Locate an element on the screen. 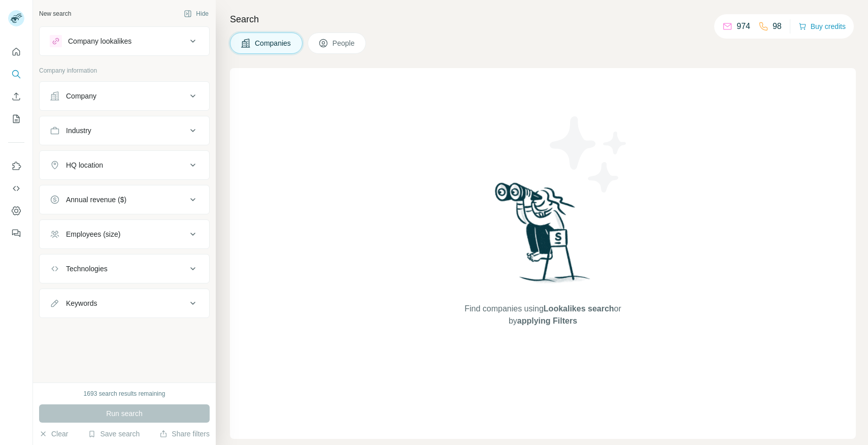  span: Companies is located at coordinates (273, 43).